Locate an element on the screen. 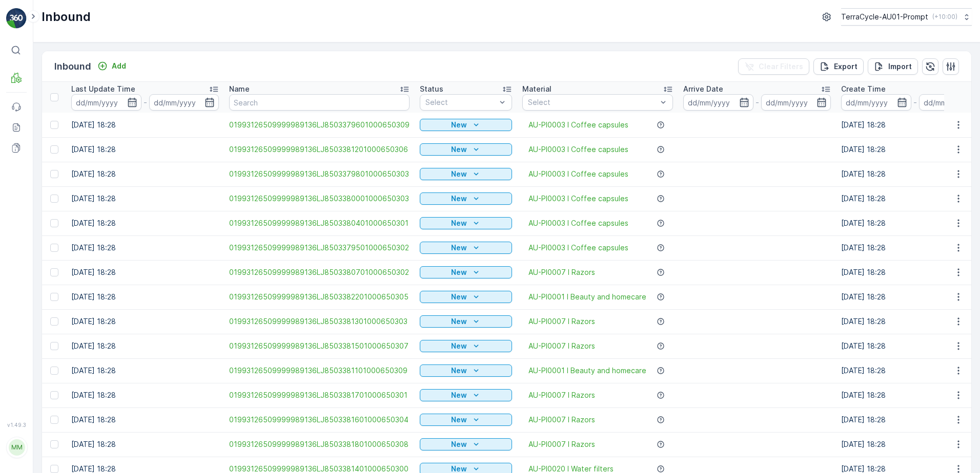  span: 01993126509999989136LJ8503381701000650301 is located at coordinates (319, 396).